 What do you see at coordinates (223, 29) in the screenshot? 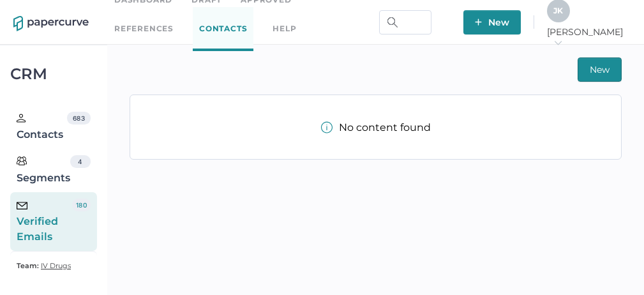
I see `a: Contacts` at bounding box center [223, 29].